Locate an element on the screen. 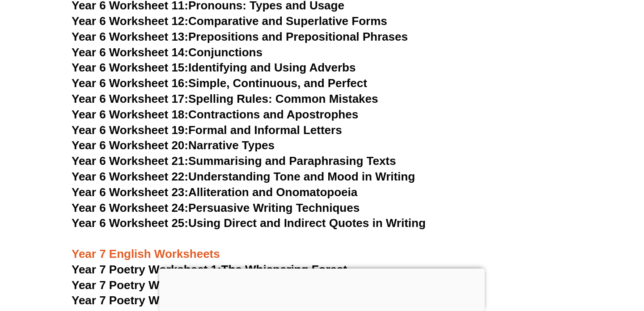 The width and height of the screenshot is (644, 311). span: Year 6 Worksheet 12: is located at coordinates (130, 21).